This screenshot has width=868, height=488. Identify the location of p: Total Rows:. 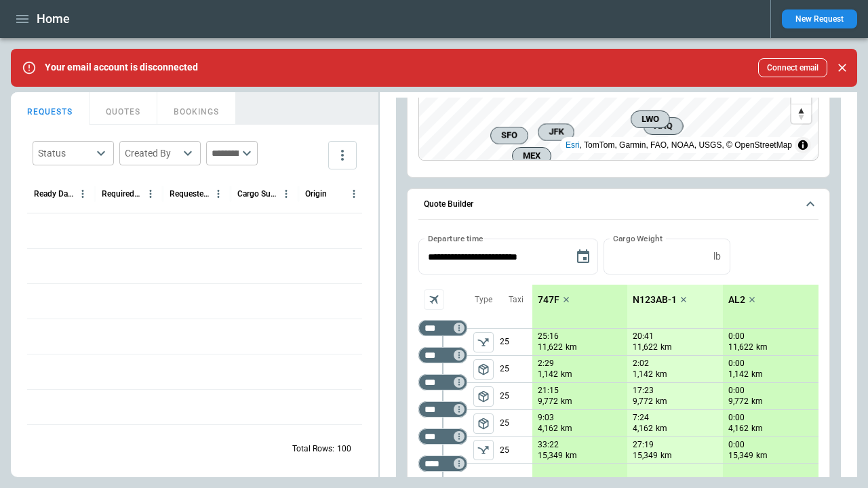
(313, 449).